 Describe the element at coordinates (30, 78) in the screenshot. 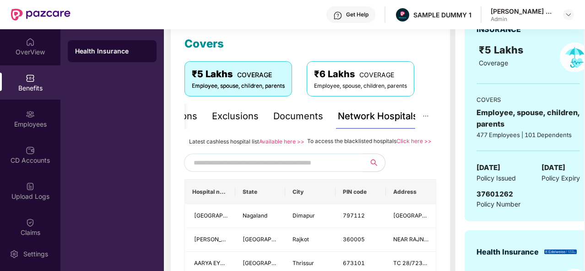

I see `img: svg+xml;base64,PHN2ZyBpZD0iQmVuZWZpdHMiIHhtbG5zPSJodHRwOi8vd3d3LnczLm9yZy8yMDAwL3N2ZyIgd2lkdGg9Ij...` at that location.